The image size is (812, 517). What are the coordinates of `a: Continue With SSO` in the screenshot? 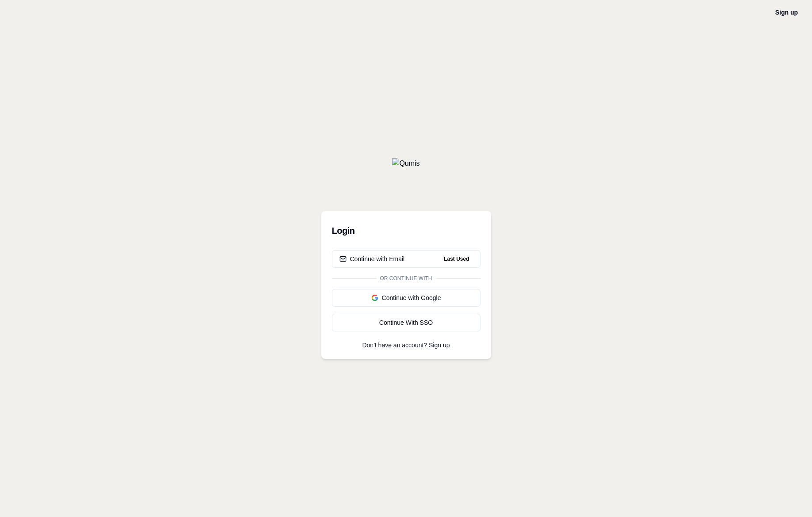 It's located at (406, 322).